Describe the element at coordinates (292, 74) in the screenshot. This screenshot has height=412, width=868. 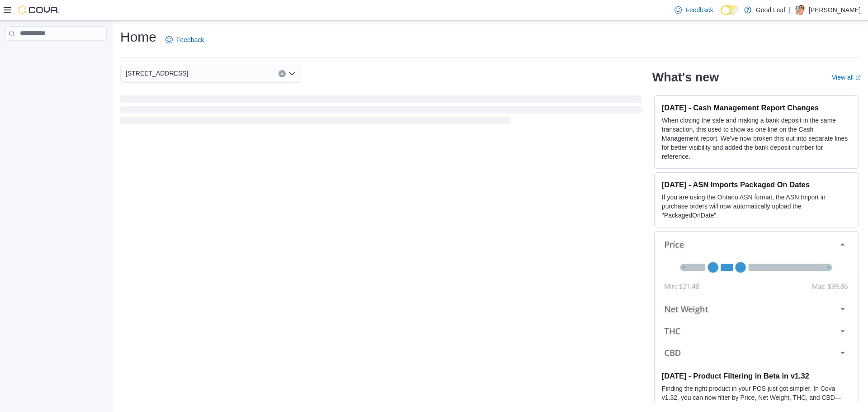
I see `button: Open list of options` at that location.